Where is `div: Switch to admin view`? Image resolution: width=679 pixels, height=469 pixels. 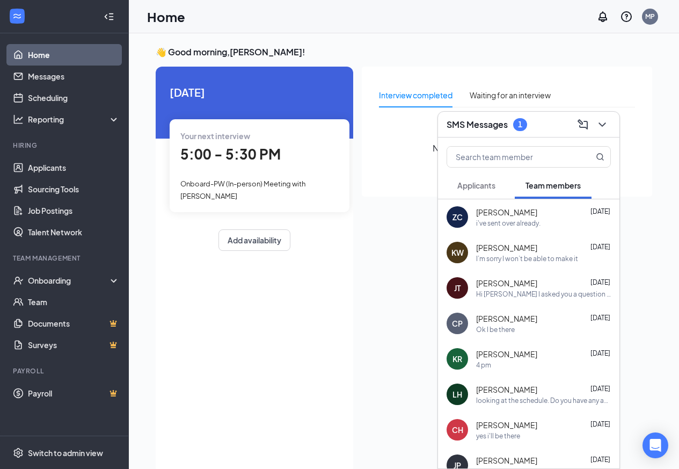
div: Switch to admin view is located at coordinates (66, 453).